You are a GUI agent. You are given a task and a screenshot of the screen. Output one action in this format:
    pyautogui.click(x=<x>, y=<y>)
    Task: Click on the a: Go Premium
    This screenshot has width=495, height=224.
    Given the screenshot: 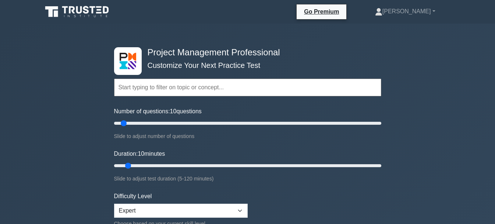 What is the action you would take?
    pyautogui.click(x=322, y=11)
    